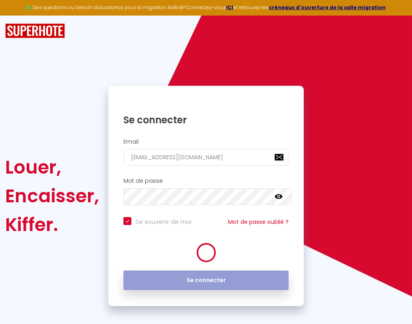 The image size is (412, 324). I want to click on h2: Mot de passe, so click(206, 180).